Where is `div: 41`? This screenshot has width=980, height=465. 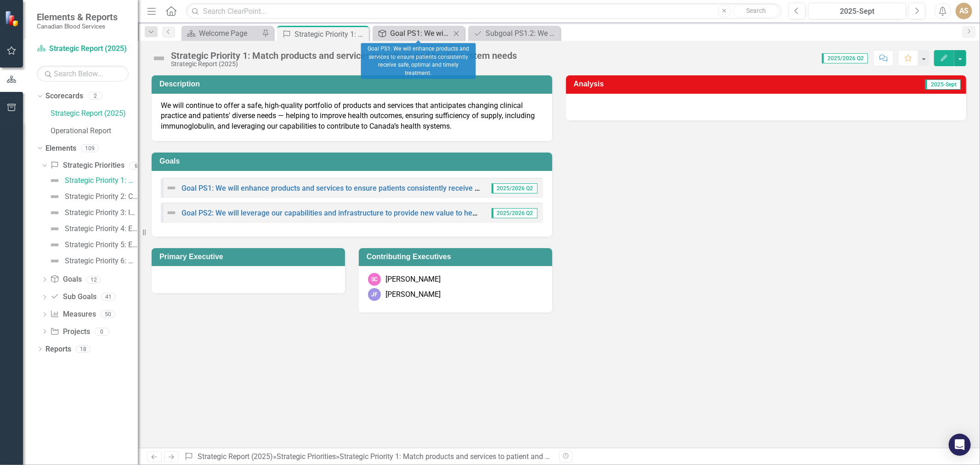
div: 41 is located at coordinates (108, 297).